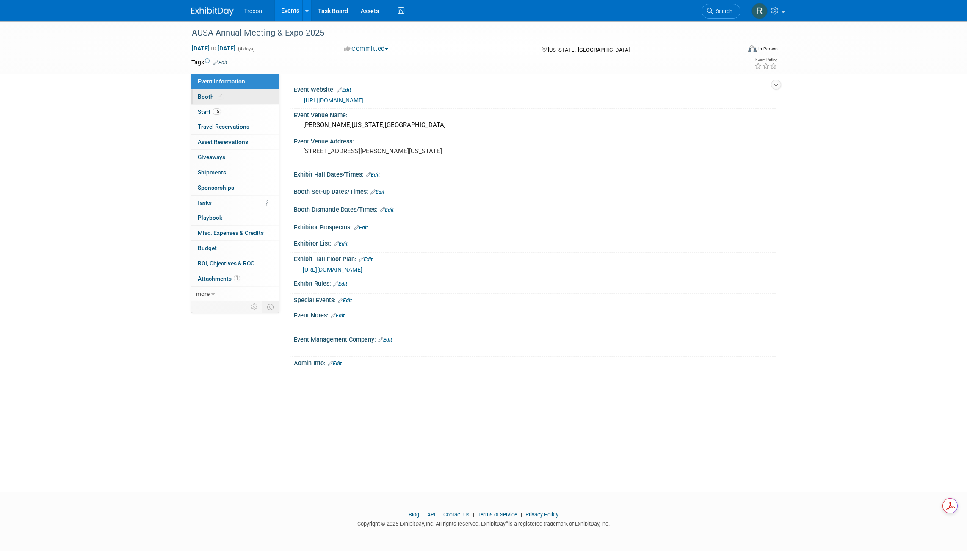  Describe the element at coordinates (535, 209) in the screenshot. I see `div: Booth Dismantle Dates/Times:` at that location.